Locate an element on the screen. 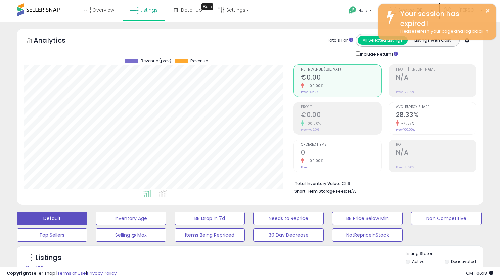  span: 2025-10-15 06:18 GMT is located at coordinates (479, 273).